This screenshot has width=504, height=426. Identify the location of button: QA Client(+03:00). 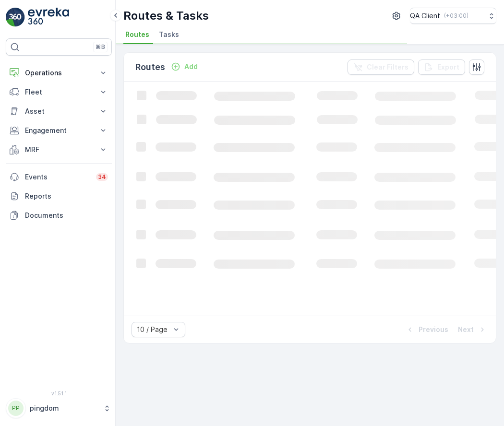
(453, 15).